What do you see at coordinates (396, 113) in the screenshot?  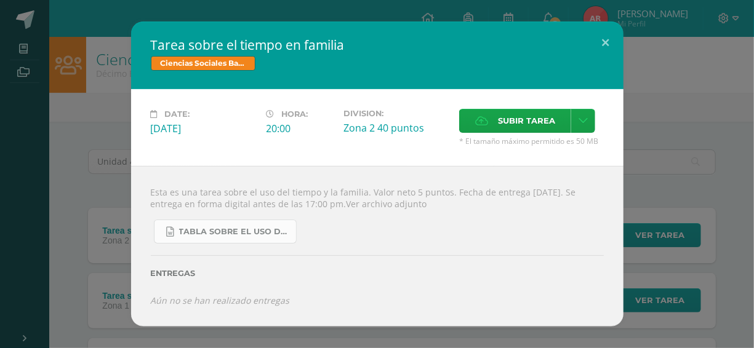 I see `label: Division:` at bounding box center [396, 113].